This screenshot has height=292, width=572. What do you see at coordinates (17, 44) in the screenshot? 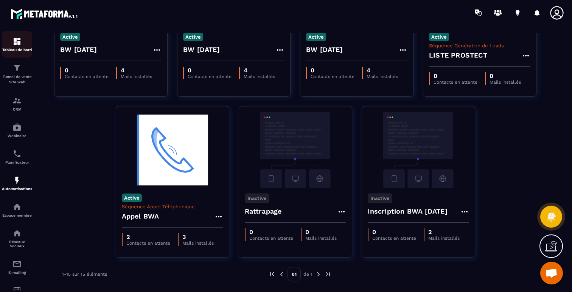
I see `a: formationformationTableau de bord` at bounding box center [17, 44].